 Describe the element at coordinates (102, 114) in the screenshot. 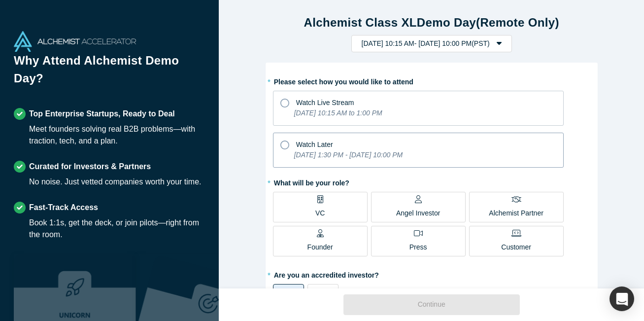

I see `strong: Top Enterprise Startups, Ready to Deal` at that location.